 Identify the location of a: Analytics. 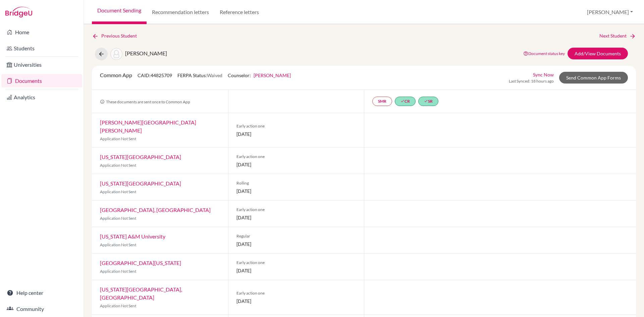
(42, 97).